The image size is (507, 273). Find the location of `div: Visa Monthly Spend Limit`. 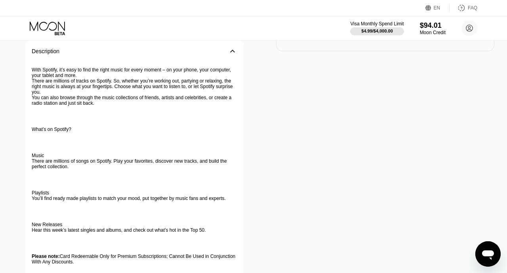

div: Visa Monthly Spend Limit is located at coordinates (377, 24).